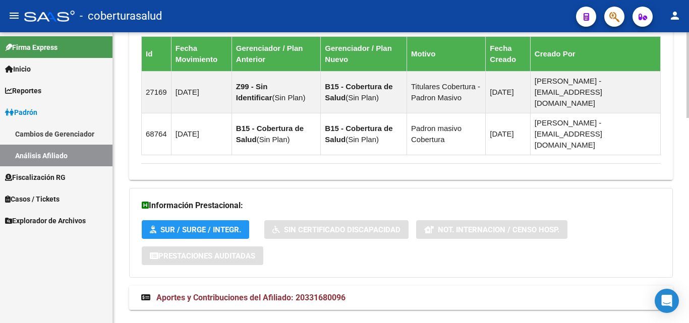 Image resolution: width=689 pixels, height=323 pixels. Describe the element at coordinates (32, 199) in the screenshot. I see `span: Casos / Tickets` at that location.